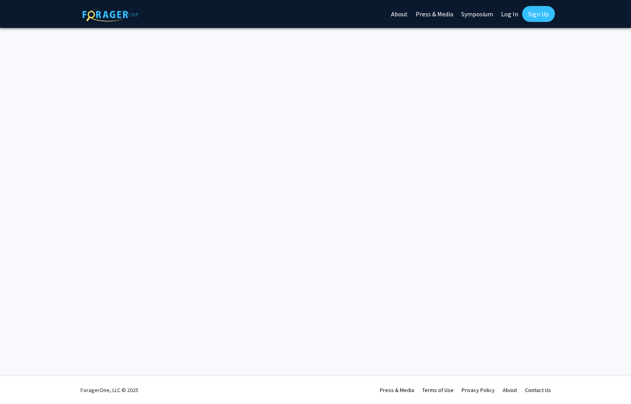  What do you see at coordinates (109, 390) in the screenshot?
I see `div: ForagerOne, LLC © 2025` at bounding box center [109, 390].